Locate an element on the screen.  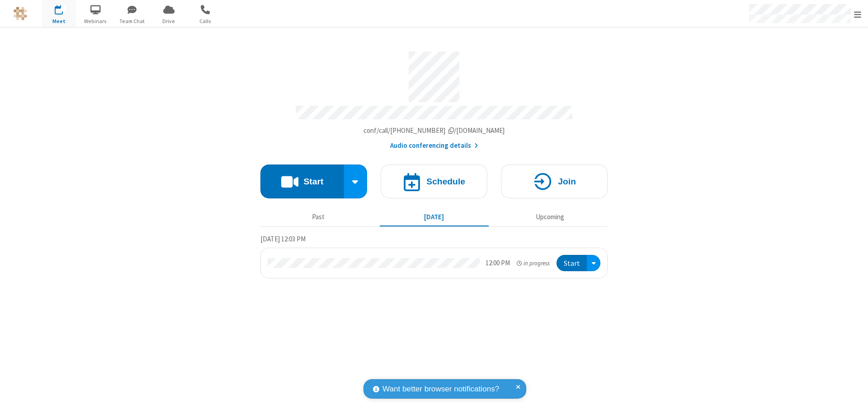
div: 1 is located at coordinates (64, 8).